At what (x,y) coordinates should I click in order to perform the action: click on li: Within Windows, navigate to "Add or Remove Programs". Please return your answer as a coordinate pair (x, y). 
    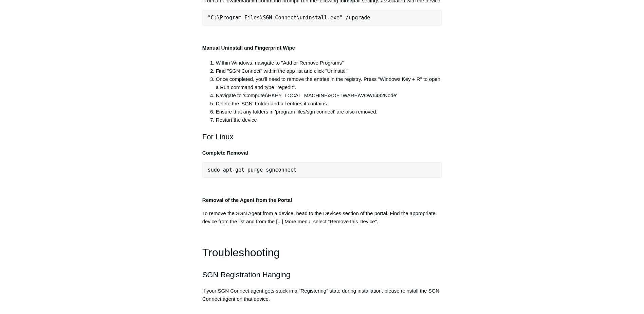
    Looking at the image, I should click on (329, 63).